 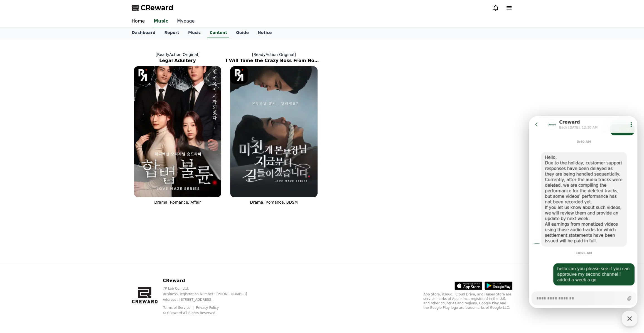 What do you see at coordinates (274, 202) in the screenshot?
I see `span: Drama, Romance, BDSM` at bounding box center [274, 202].